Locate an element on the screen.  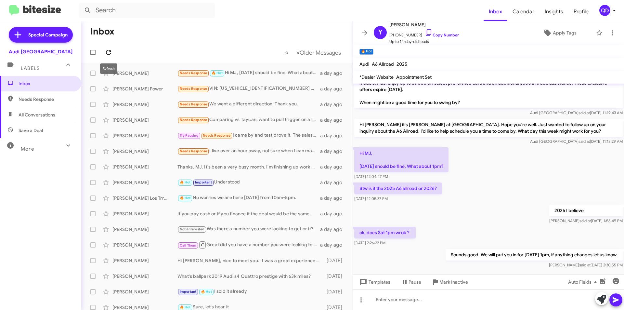
span: Older Messages is located at coordinates (320, 53).